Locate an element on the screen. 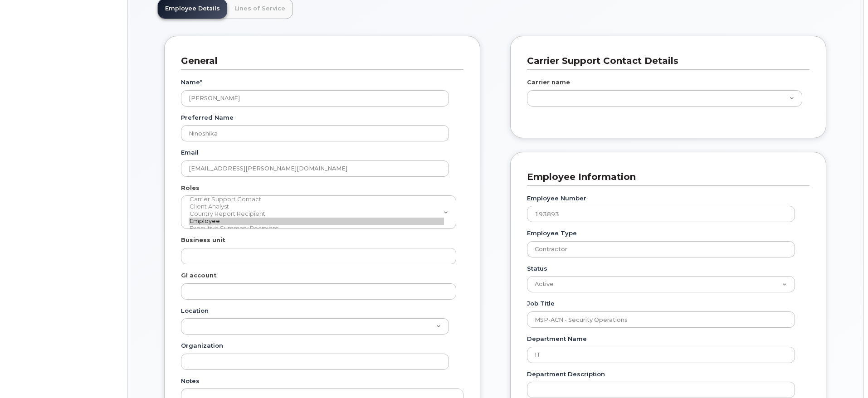 This screenshot has width=868, height=398. option: Country Report Recipient is located at coordinates (316, 213).